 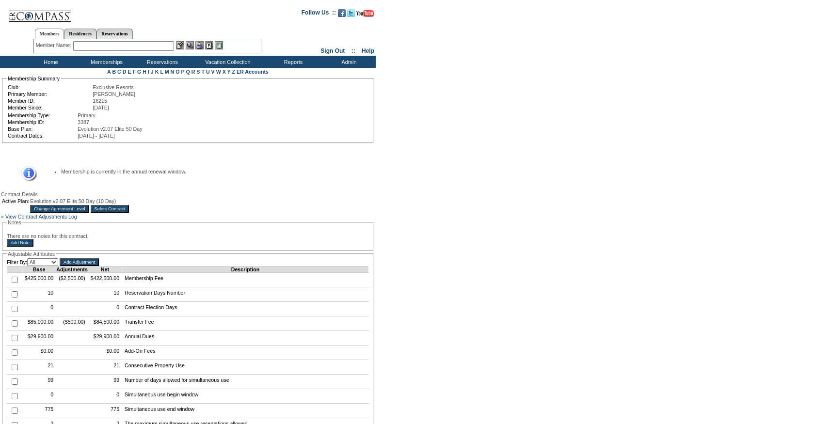 What do you see at coordinates (110, 129) in the screenshot?
I see `span: Evolution v2.07 Elite 50 Day` at bounding box center [110, 129].